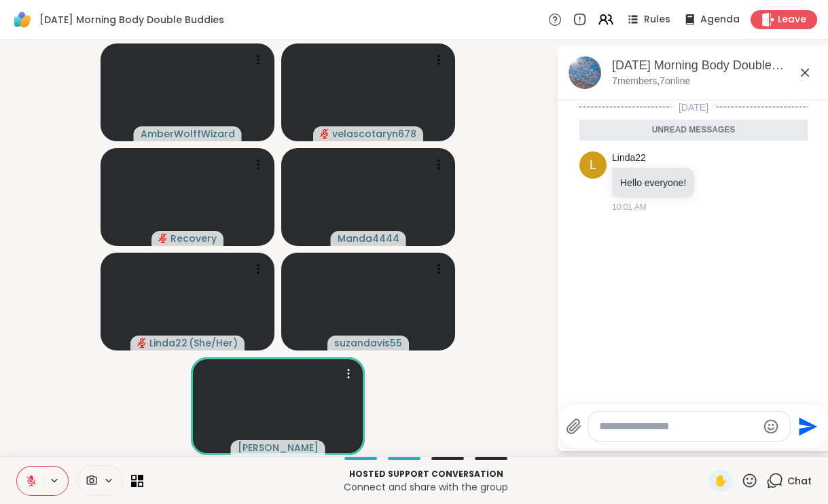 Image resolution: width=828 pixels, height=504 pixels. I want to click on span: velascotaryn678, so click(374, 134).